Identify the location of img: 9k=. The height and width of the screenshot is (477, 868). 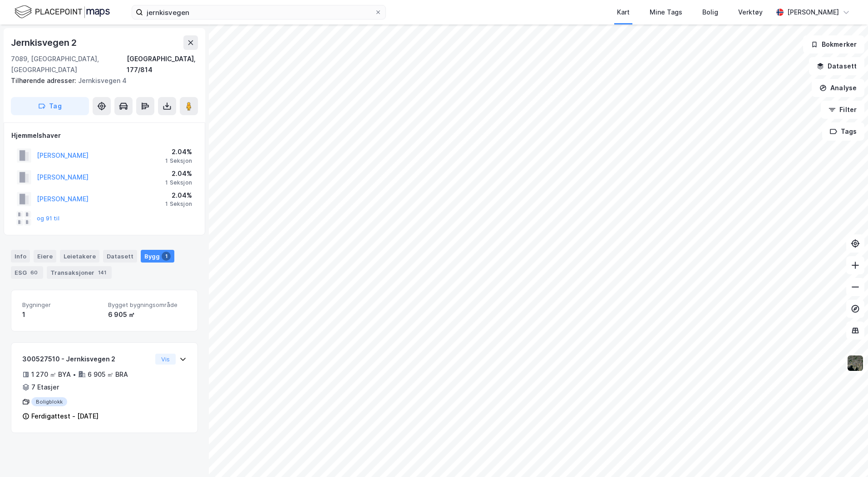
(856, 363).